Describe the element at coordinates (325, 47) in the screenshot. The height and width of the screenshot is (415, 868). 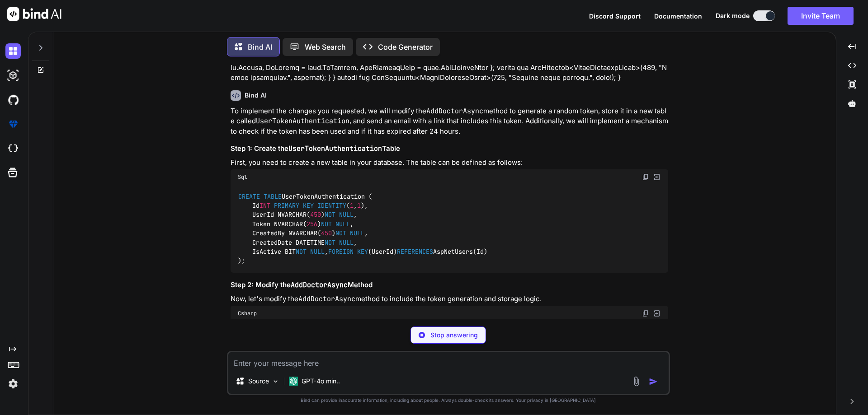
I see `p: Web Search` at that location.